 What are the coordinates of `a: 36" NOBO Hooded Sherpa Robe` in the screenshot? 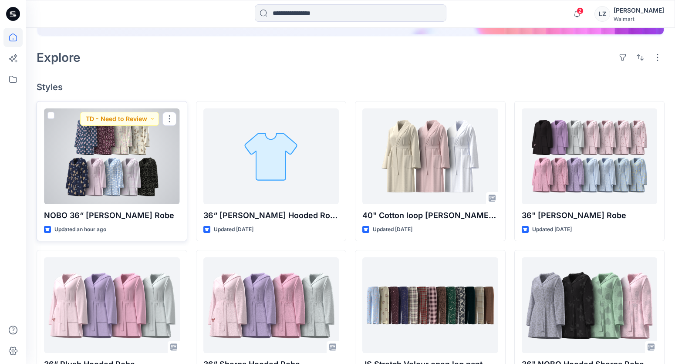 It's located at (590, 305).